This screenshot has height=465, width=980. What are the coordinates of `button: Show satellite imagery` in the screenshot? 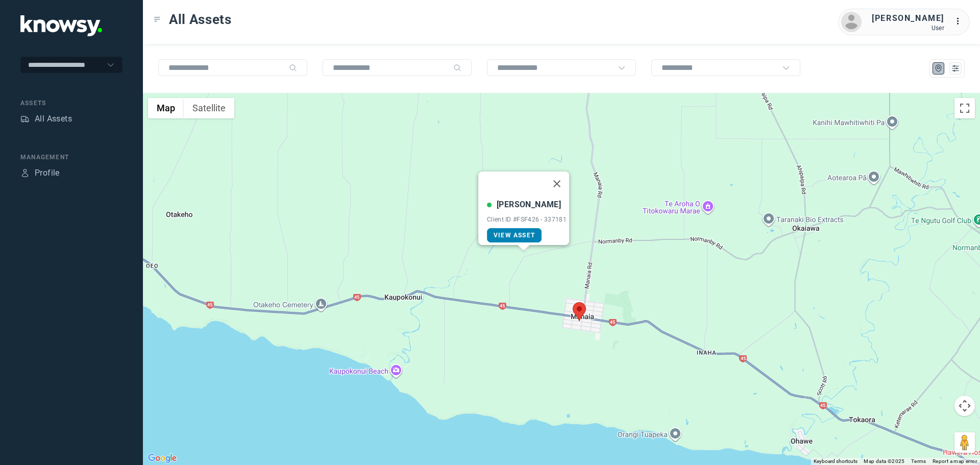 It's located at (209, 108).